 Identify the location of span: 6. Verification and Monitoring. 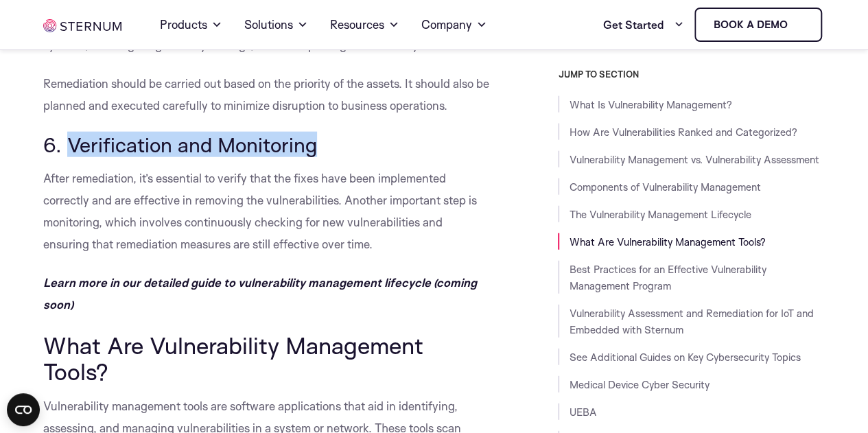
(180, 144).